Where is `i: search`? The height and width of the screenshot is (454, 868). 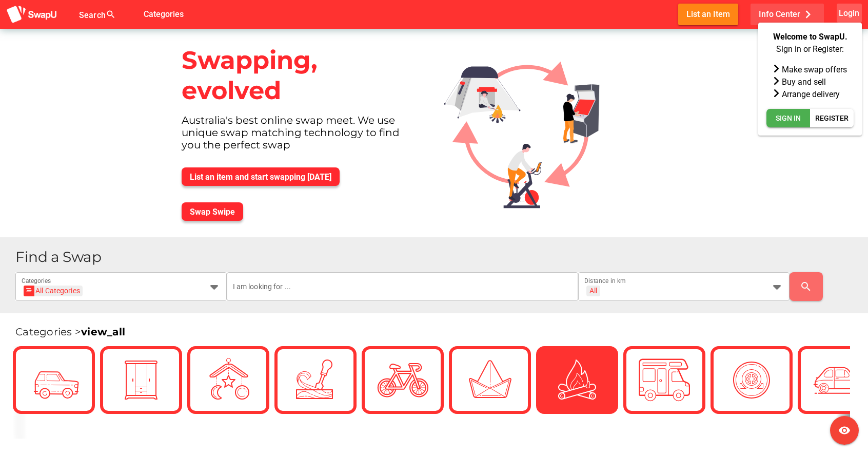 i: search is located at coordinates (806, 287).